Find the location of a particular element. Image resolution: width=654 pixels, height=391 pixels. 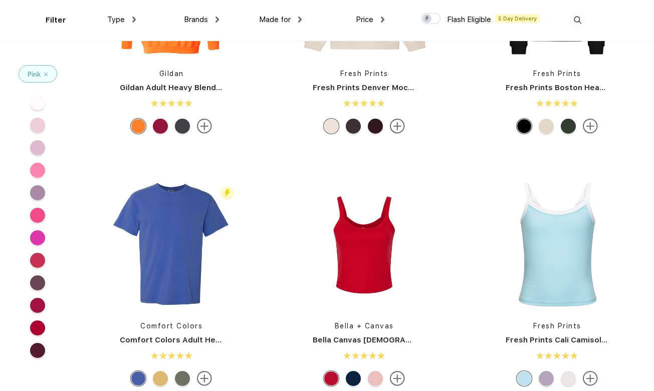

a: Fresh Prints Cali Camisole Top is located at coordinates (564, 340).